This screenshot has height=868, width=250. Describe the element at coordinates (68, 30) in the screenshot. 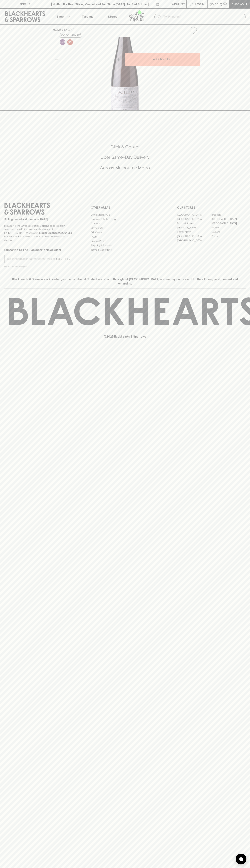

I see `a: SHOP` at that location.